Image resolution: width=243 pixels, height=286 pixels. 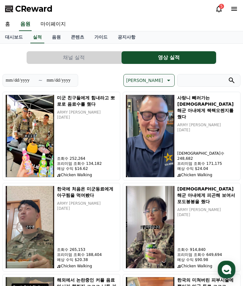 I want to click on a: 채널 실적, so click(x=74, y=58).